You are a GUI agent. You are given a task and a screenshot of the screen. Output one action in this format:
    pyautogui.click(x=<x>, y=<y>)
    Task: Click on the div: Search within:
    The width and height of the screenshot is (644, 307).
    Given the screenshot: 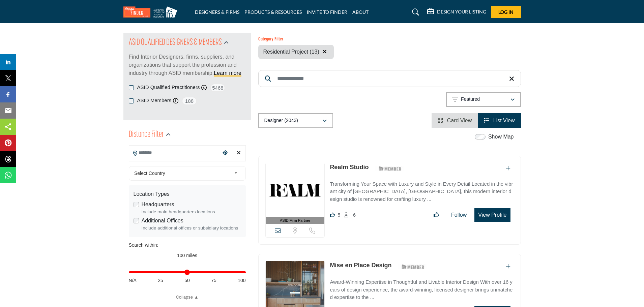 What is the action you would take?
    pyautogui.click(x=187, y=245)
    